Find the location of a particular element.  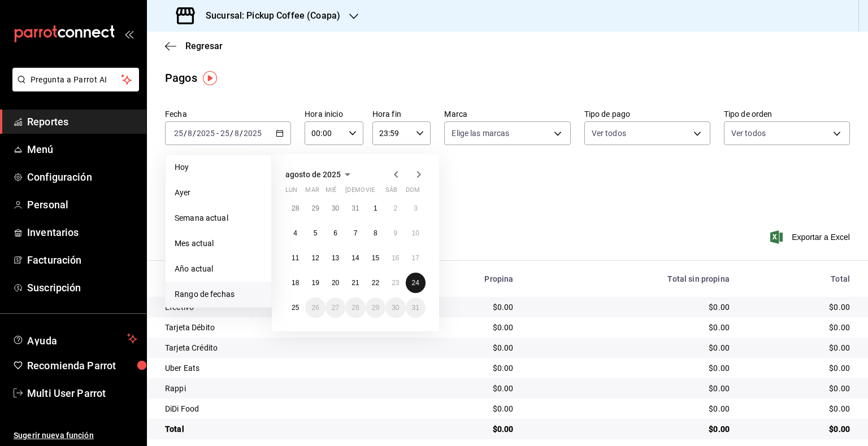

span: Ver todos is located at coordinates (608, 133).